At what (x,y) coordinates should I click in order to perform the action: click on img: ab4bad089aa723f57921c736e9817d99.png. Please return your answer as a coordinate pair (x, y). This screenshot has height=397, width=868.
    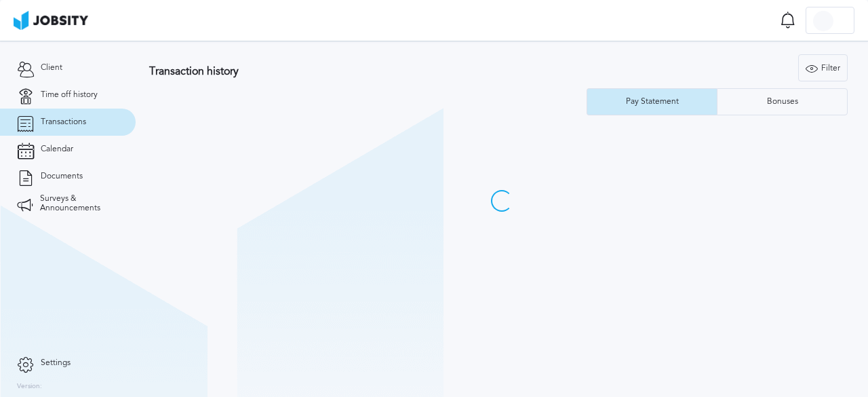
    Looking at the image, I should click on (51, 21).